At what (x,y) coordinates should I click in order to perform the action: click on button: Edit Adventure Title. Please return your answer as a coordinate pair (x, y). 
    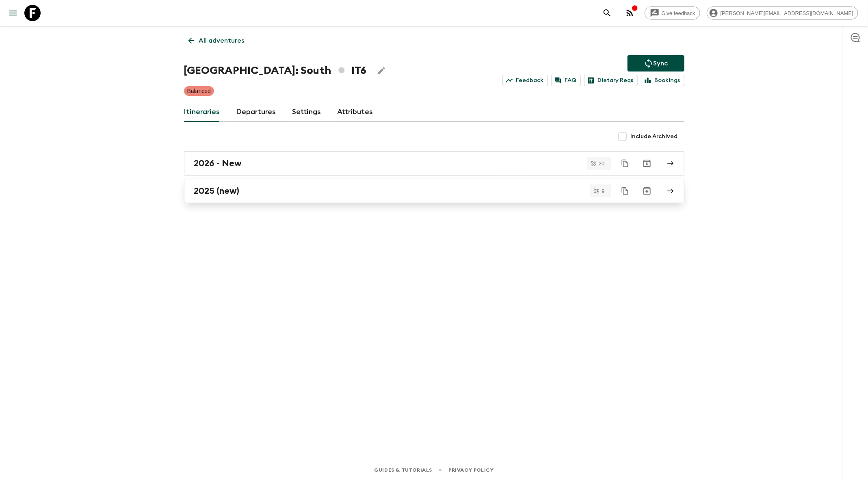
    Looking at the image, I should click on (381, 70).